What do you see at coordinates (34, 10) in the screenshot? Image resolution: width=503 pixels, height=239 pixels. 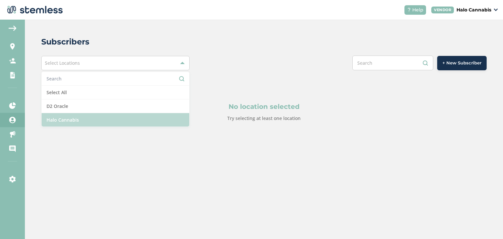 I see `img: logo-dark-0685b13c.svg` at bounding box center [34, 10].